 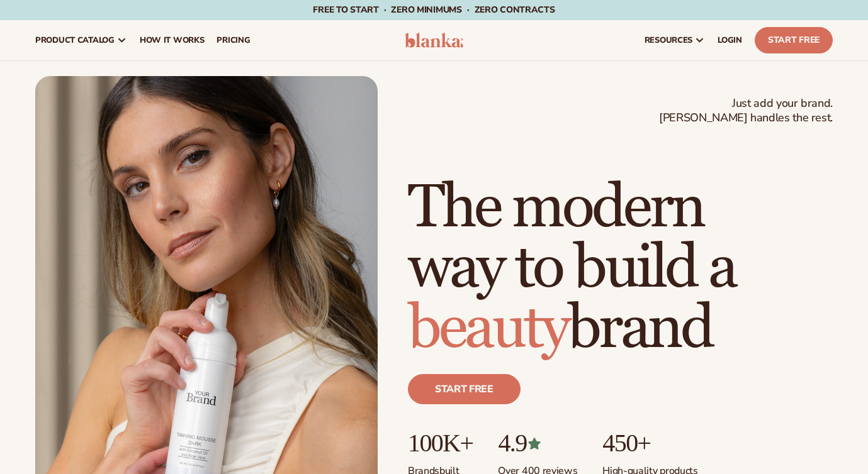 What do you see at coordinates (793, 40) in the screenshot?
I see `a: Start Free` at bounding box center [793, 40].